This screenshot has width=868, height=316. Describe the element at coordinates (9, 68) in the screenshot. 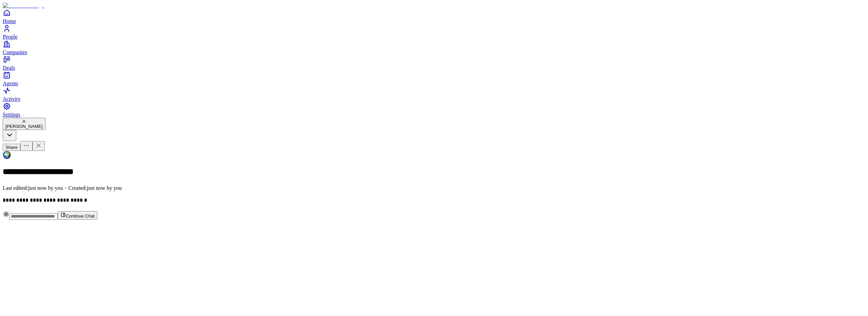

I see `span: Deals` at that location.